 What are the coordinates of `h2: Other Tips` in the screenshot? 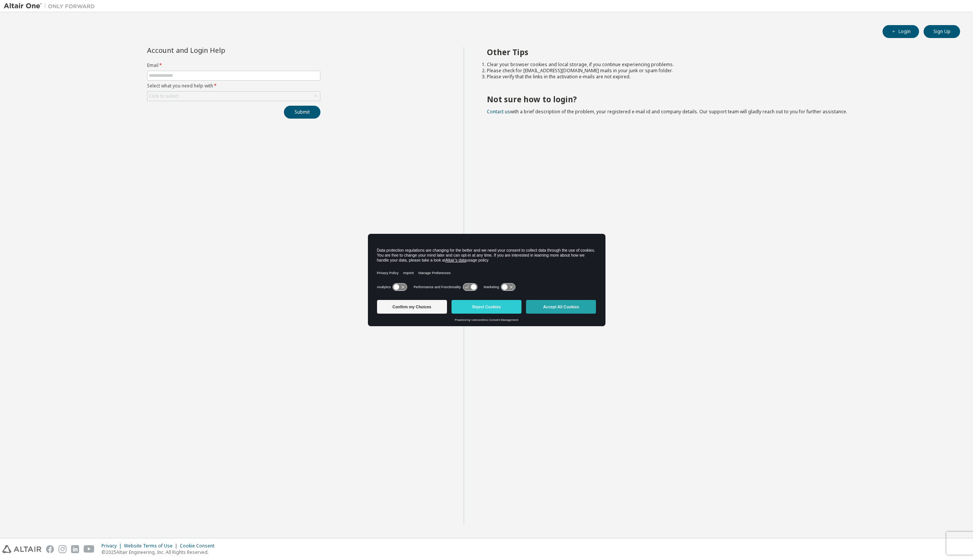 It's located at (716, 52).